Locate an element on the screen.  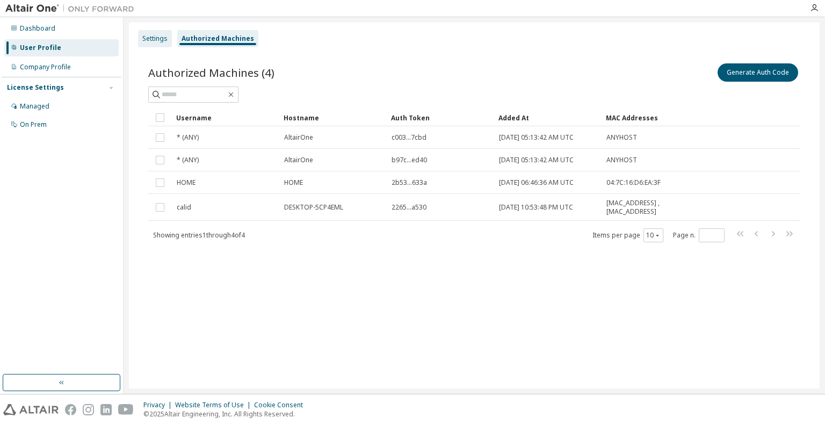
div: Settings is located at coordinates (155, 39).